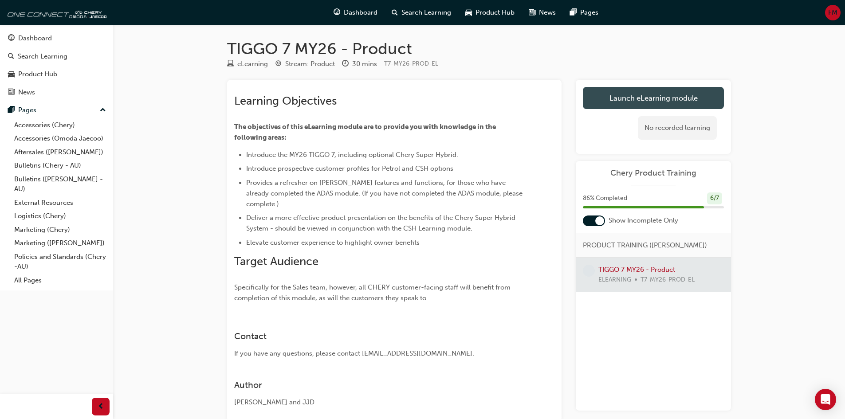 This screenshot has height=419, width=845. What do you see at coordinates (278, 64) in the screenshot?
I see `span: target-icon` at bounding box center [278, 64].